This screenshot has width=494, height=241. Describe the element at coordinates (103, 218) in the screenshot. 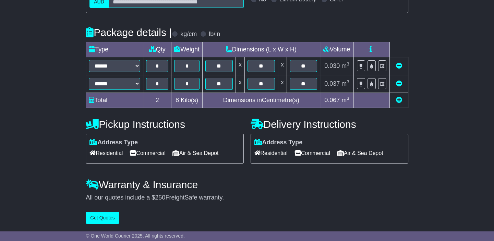

I see `button: Get Quotes` at that location.